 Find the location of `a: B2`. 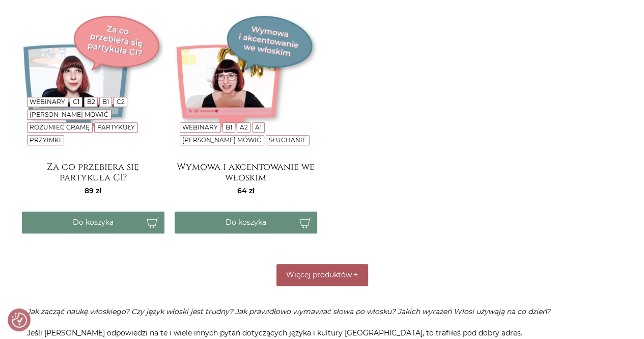

a: B2 is located at coordinates (91, 102).